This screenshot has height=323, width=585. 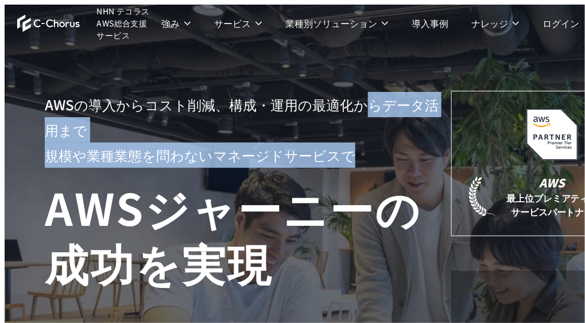 What do you see at coordinates (552, 182) in the screenshot?
I see `em: AWS` at bounding box center [552, 182].